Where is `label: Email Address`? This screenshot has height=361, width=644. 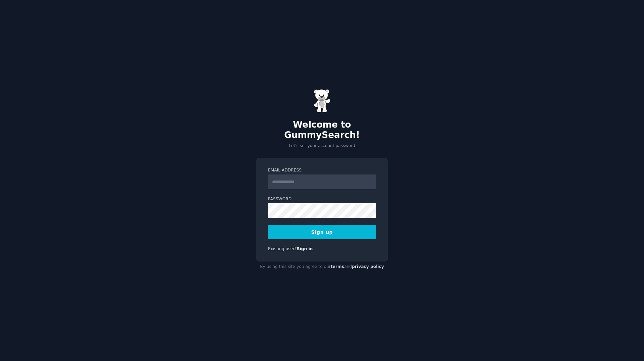
label: Email Address is located at coordinates (322, 170).